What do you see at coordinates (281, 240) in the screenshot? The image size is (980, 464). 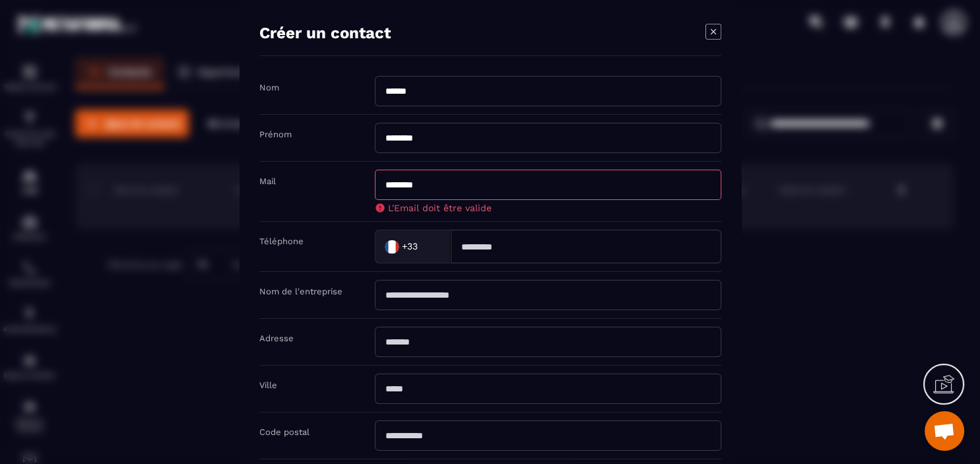 I see `label: Téléphone` at bounding box center [281, 240].